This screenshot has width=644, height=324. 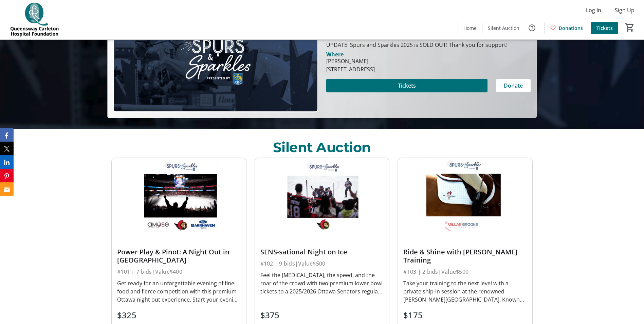 What do you see at coordinates (465, 196) in the screenshot?
I see `img: Ride & Shine with Millar Brooke Training` at bounding box center [465, 196].